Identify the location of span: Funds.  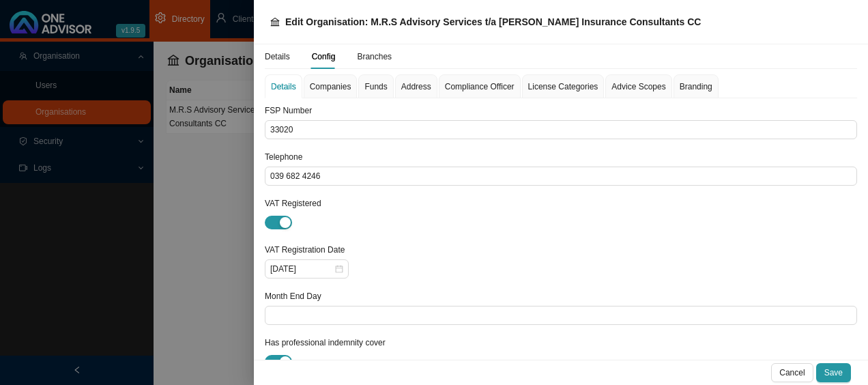
(375, 87).